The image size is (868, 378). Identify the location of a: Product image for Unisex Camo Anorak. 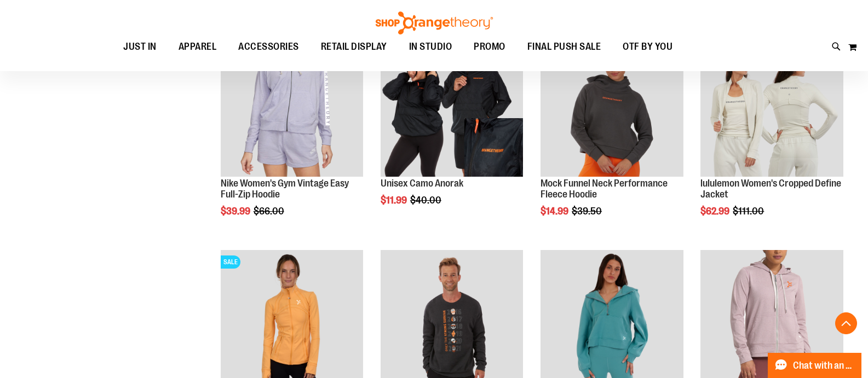
(452, 106).